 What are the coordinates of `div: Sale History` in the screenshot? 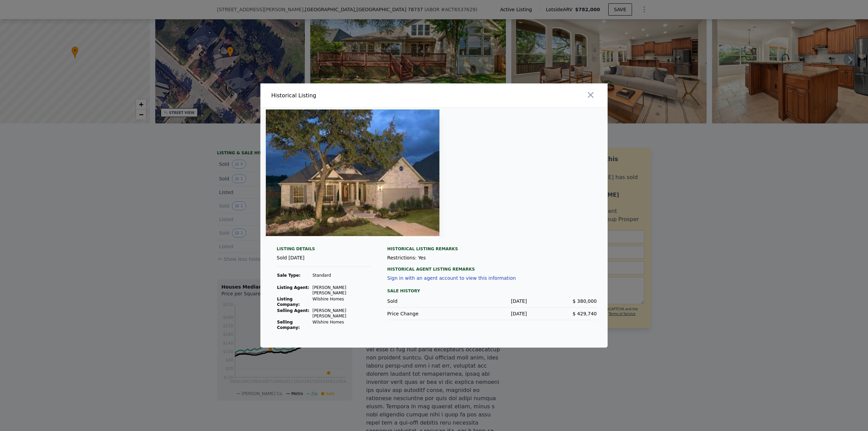 It's located at (492, 291).